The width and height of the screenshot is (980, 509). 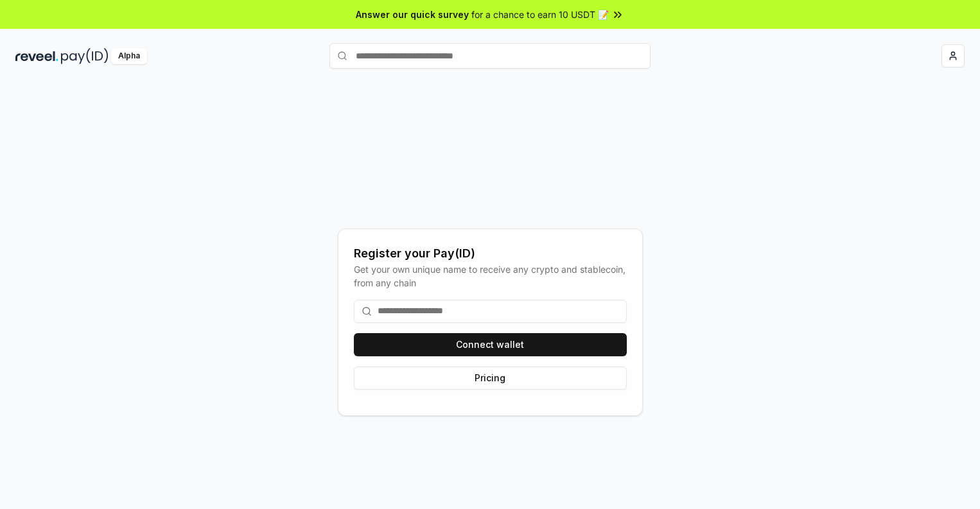 I want to click on img: reveel_dark, so click(x=37, y=56).